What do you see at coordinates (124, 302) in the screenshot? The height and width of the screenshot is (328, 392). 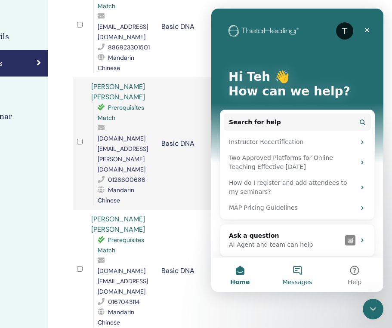 I see `span: 0167043114` at bounding box center [124, 302].